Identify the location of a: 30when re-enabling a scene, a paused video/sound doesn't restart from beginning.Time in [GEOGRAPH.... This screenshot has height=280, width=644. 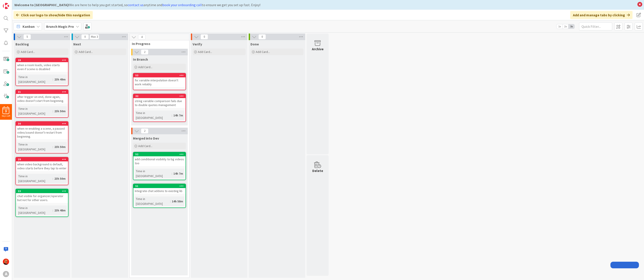
(42, 137).